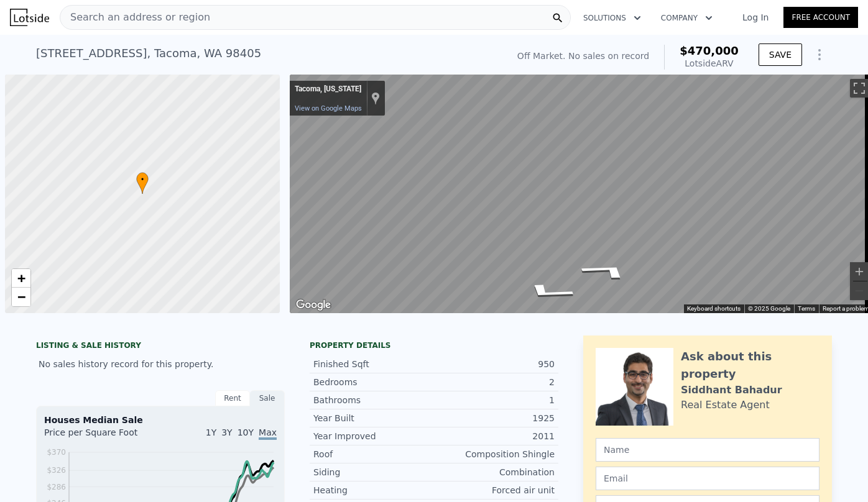 The image size is (868, 502). I want to click on div: Combination, so click(494, 472).